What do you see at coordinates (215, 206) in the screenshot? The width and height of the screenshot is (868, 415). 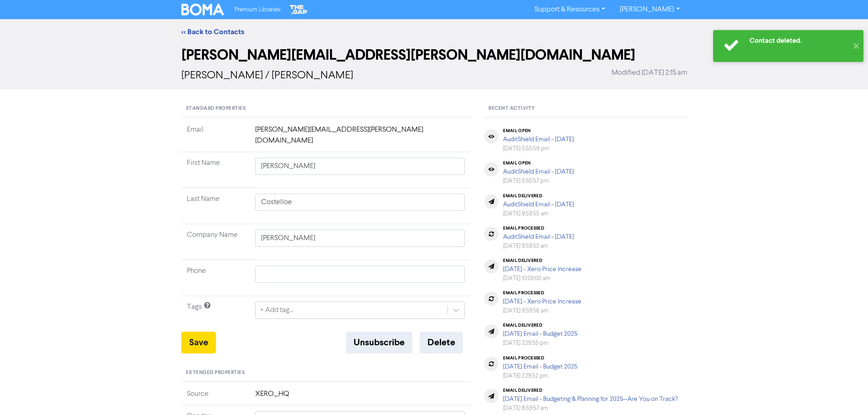 I see `td: Last Name` at bounding box center [215, 206].